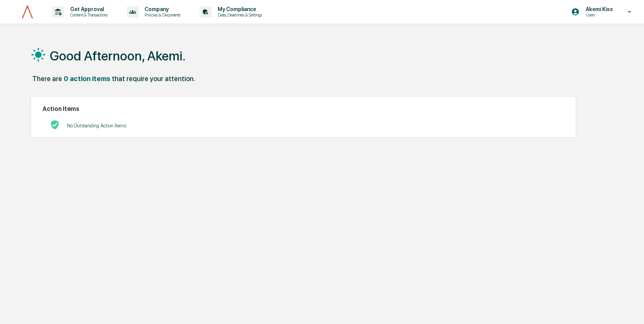 The height and width of the screenshot is (324, 644). What do you see at coordinates (161, 15) in the screenshot?
I see `p: Policies & Documents` at bounding box center [161, 15].